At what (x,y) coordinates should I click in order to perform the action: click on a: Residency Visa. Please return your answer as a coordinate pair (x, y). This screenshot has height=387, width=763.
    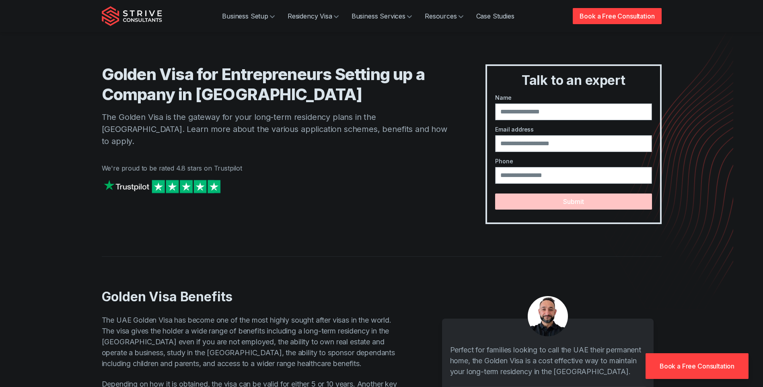
    Looking at the image, I should click on (313, 16).